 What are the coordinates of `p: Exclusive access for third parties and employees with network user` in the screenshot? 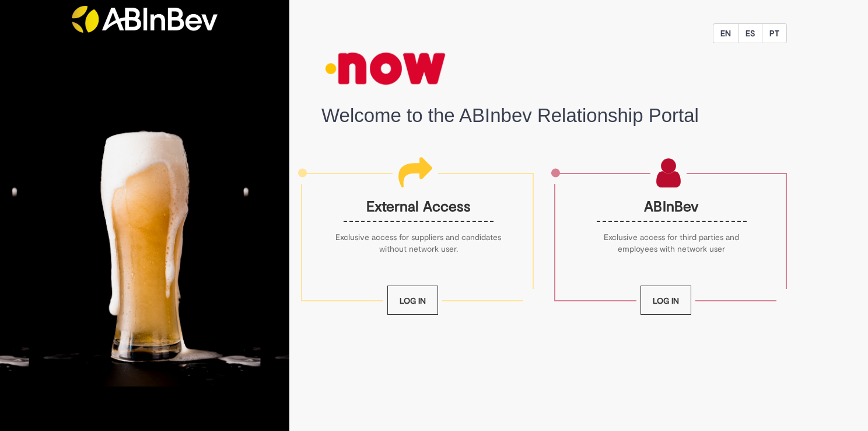 It's located at (672, 242).